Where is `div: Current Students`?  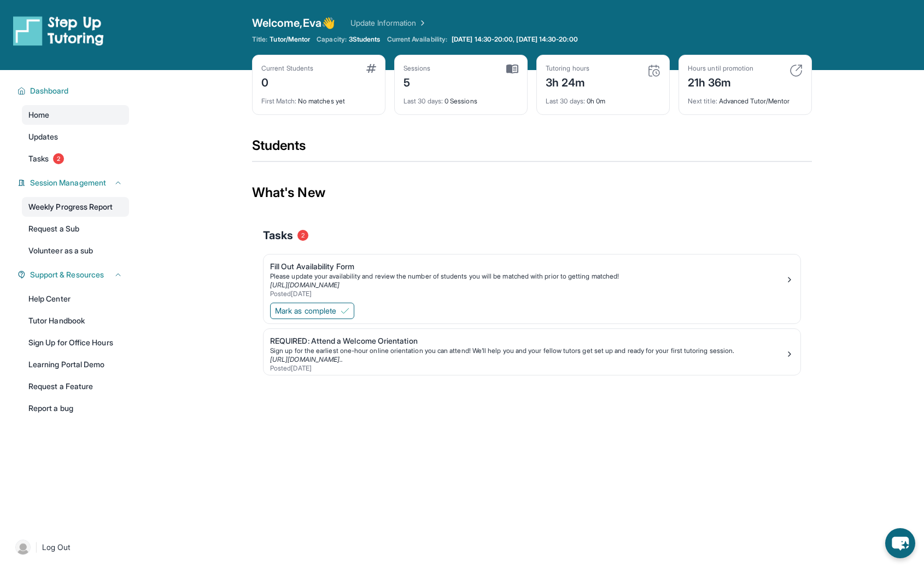 div: Current Students is located at coordinates (287, 68).